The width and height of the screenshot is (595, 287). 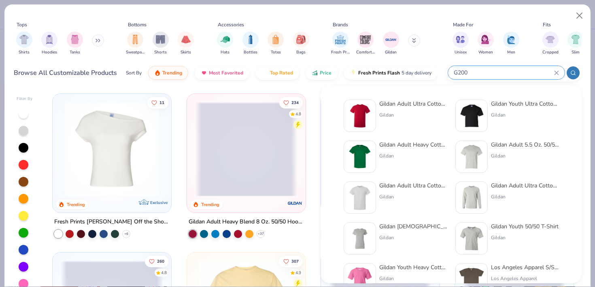 What do you see at coordinates (366, 40) in the screenshot?
I see `img: Comfort Colors Image` at bounding box center [366, 40].